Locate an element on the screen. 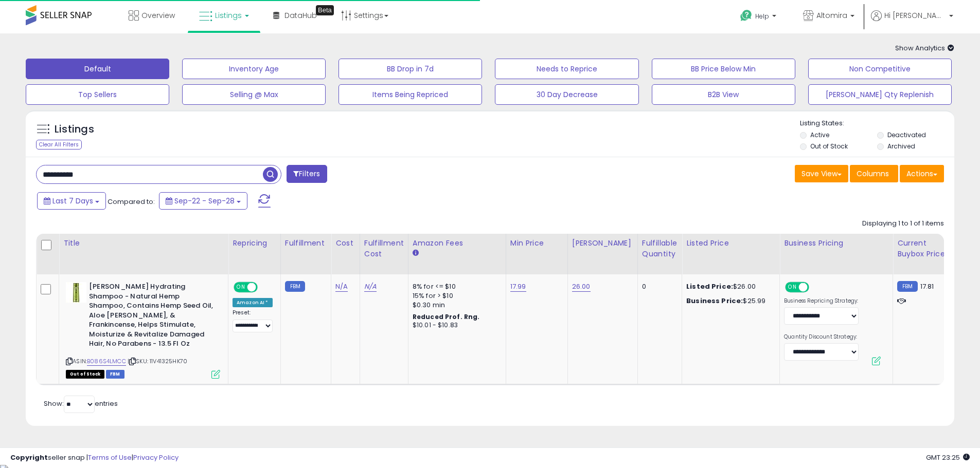  button: BB Price Below Min is located at coordinates (723, 69).